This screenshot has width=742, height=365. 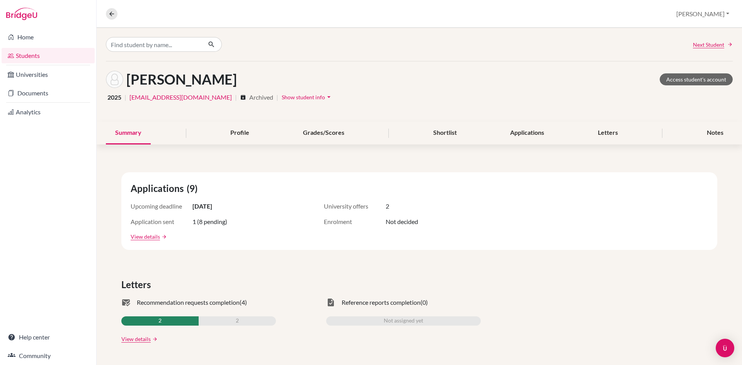 What do you see at coordinates (445, 133) in the screenshot?
I see `div: Shortlist` at bounding box center [445, 133].